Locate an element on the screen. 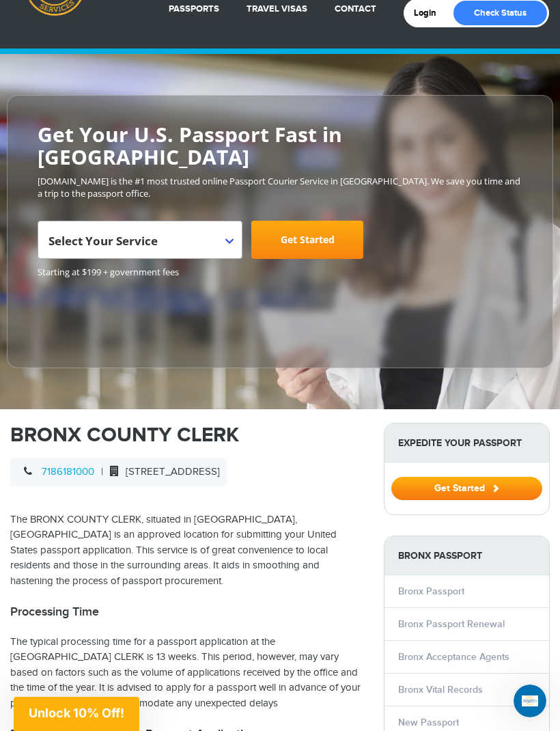 This screenshot has height=731, width=560. a: Bronx Passport is located at coordinates (431, 591).